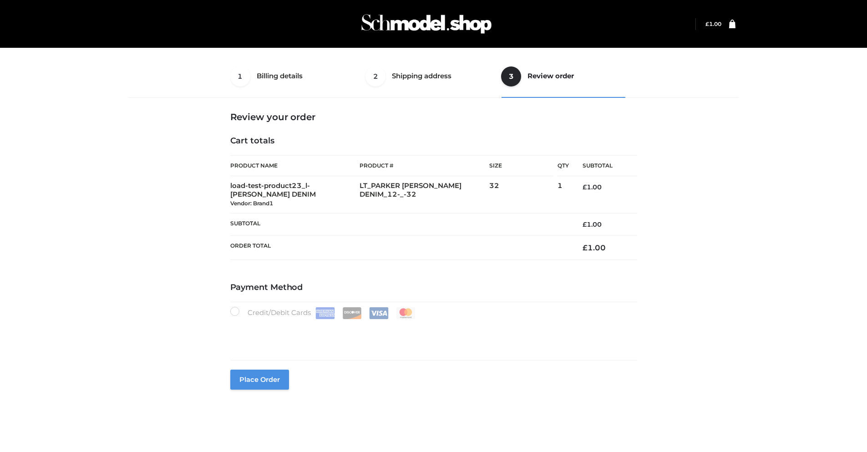  I want to click on h4: Payment Method, so click(434, 288).